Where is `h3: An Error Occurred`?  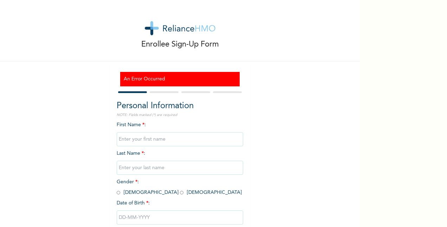
h3: An Error Occurred is located at coordinates (180, 79).